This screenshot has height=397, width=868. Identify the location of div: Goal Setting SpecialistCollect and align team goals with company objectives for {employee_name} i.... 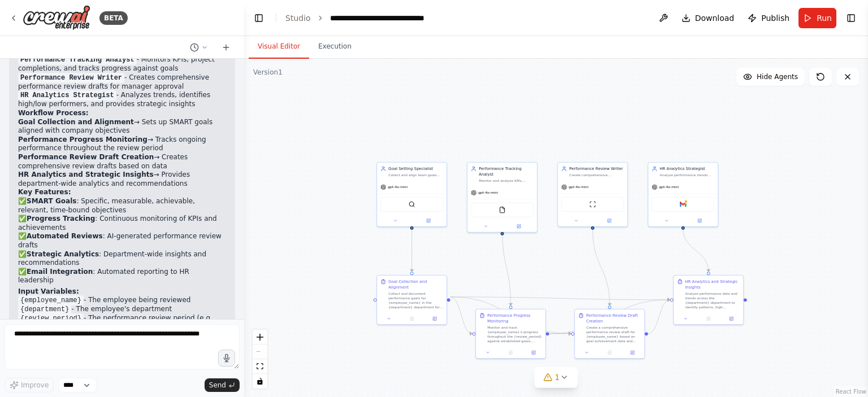
(411, 194).